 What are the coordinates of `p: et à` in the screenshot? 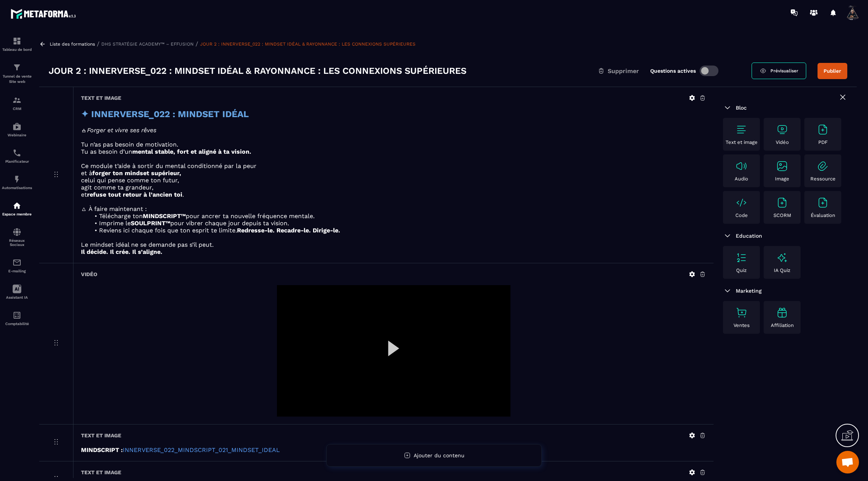 It's located at (394, 172).